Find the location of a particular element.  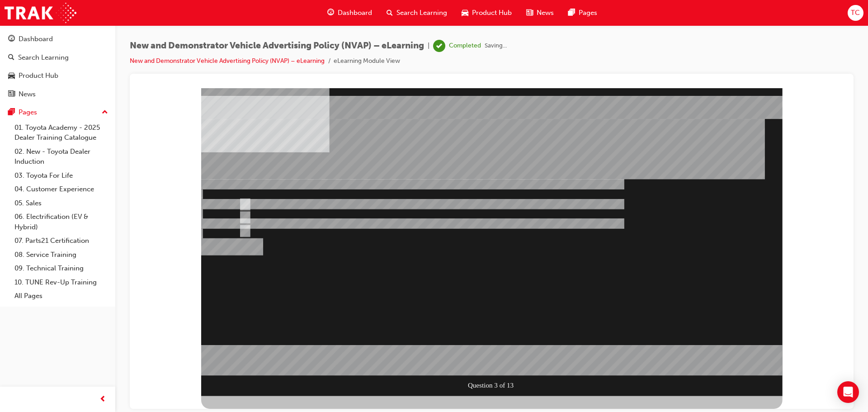

button: DashboardSearch LearningProduct HubNews is located at coordinates (57, 67).